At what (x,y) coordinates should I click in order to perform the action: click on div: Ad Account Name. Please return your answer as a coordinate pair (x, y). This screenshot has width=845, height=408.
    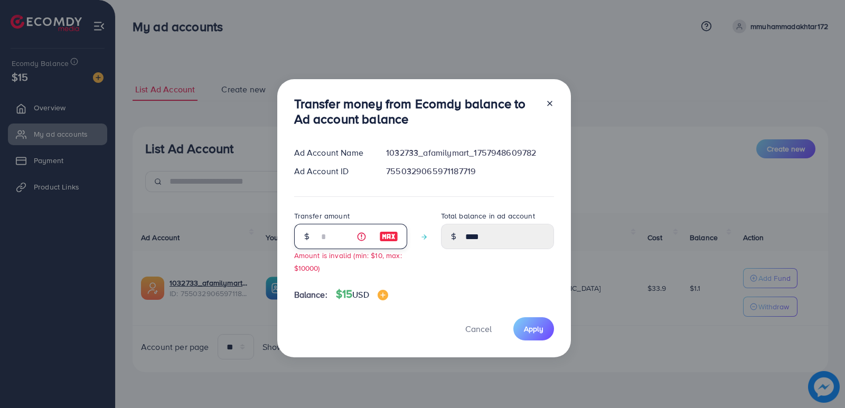
    Looking at the image, I should click on (332, 153).